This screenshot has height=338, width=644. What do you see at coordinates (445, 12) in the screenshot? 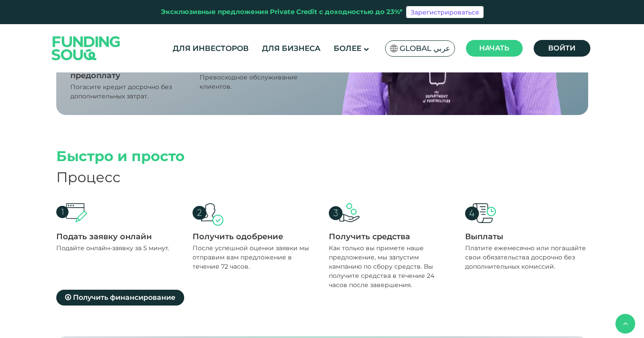
I see `a: Зарегистрироваться` at bounding box center [445, 12].